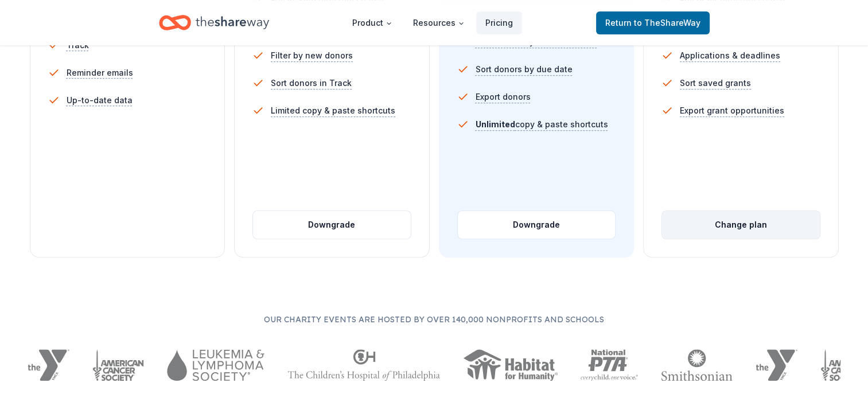 The image size is (868, 406). Describe the element at coordinates (432, 22) in the screenshot. I see `nav: Main` at that location.